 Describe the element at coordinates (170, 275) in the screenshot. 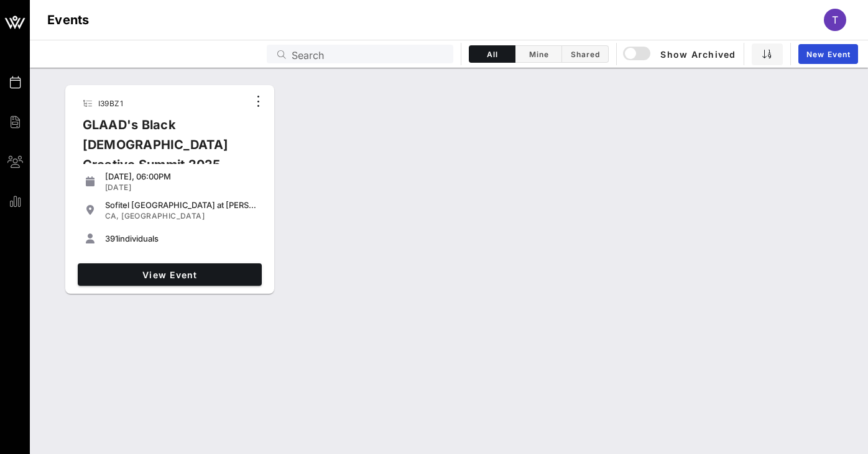

I see `a: View Event` at that location.